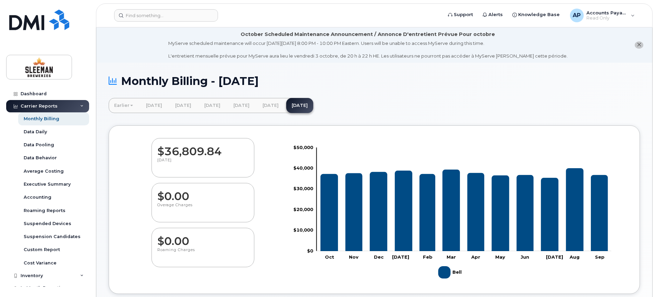 The width and height of the screenshot is (656, 297). Describe the element at coordinates (203, 209) in the screenshot. I see `p: Overage Charges` at that location.